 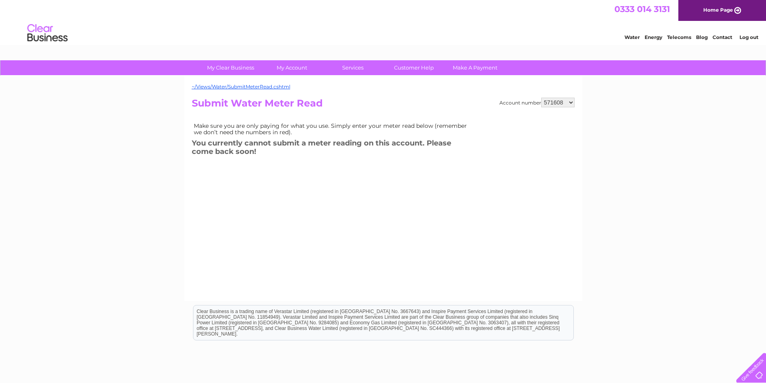 I want to click on div: Account number, so click(x=537, y=103).